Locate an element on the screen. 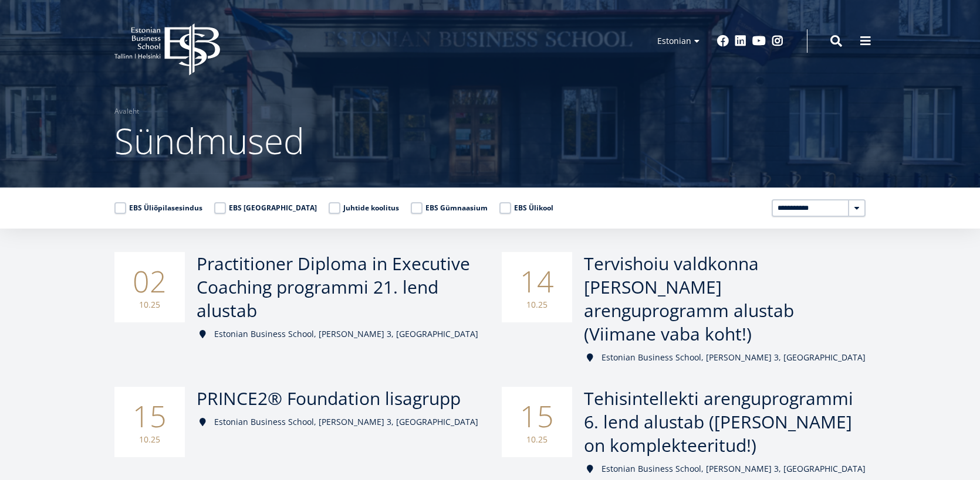  div: 02 is located at coordinates (150, 287).